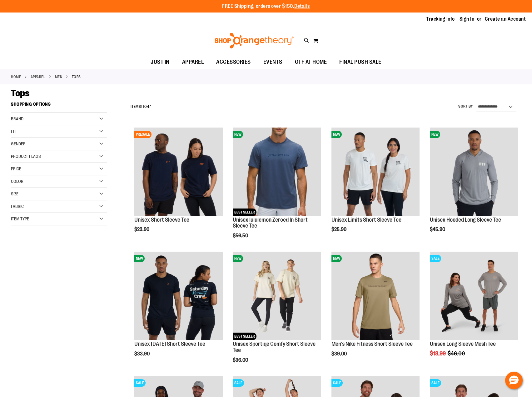  What do you see at coordinates (376, 295) in the screenshot?
I see `img: Men's Nike Fitness Short Sleeve Tee` at bounding box center [376, 295].